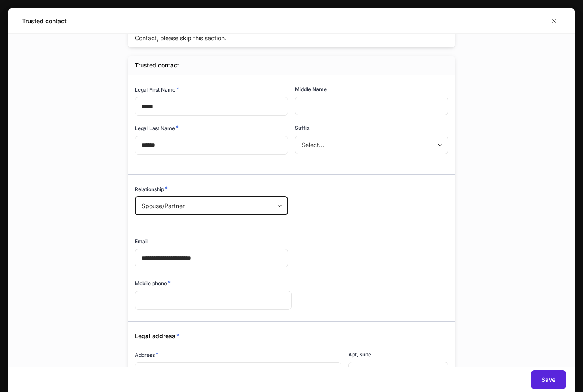 This screenshot has height=392, width=583. Describe the element at coordinates (157, 89) in the screenshot. I see `h6: Legal First Name` at that location.